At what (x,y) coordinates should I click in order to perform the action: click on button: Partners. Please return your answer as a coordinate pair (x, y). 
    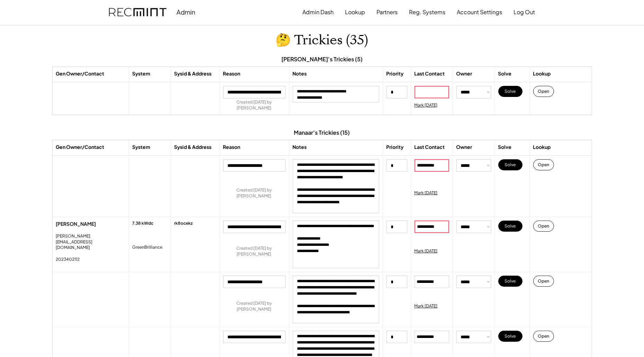
    Looking at the image, I should click on (387, 12).